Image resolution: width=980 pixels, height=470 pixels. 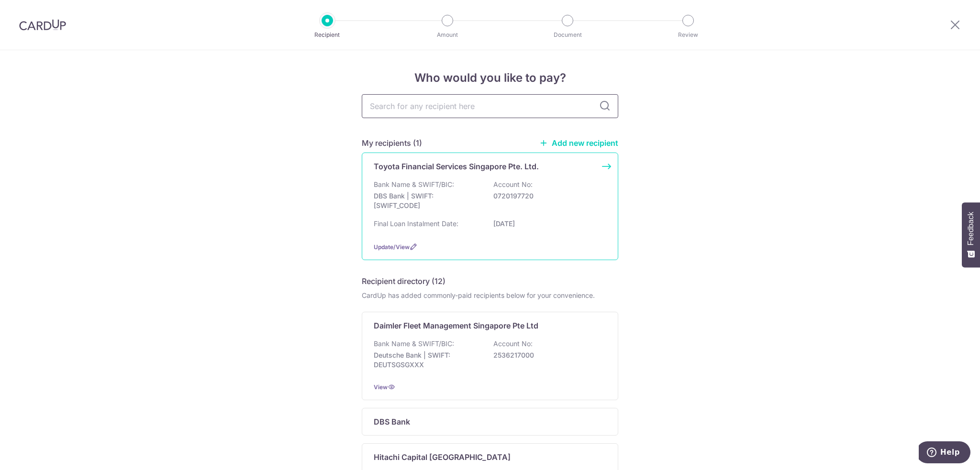 I want to click on button: Feedback - Show survey, so click(x=971, y=235).